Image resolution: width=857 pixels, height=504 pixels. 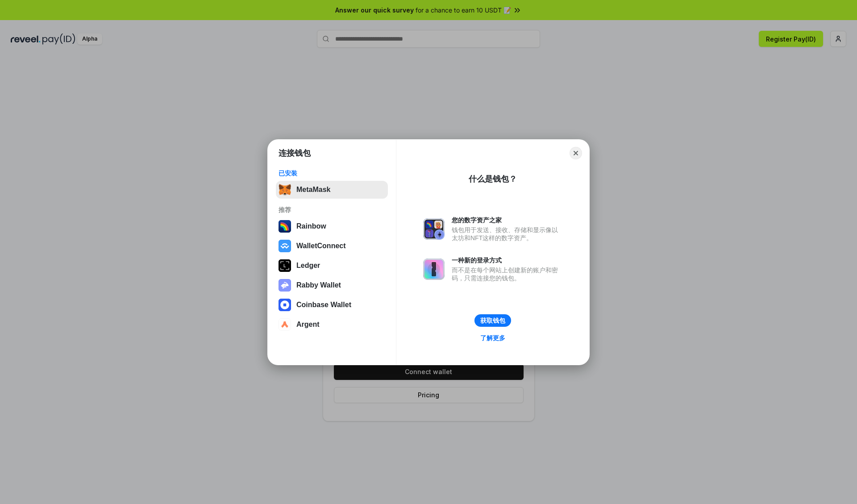 What do you see at coordinates (492, 338) in the screenshot?
I see `a: 了解更多` at bounding box center [492, 338].